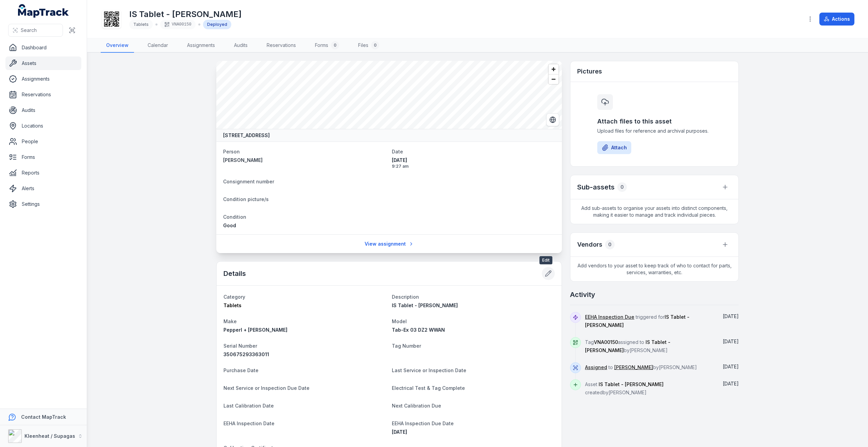 The image size is (868, 447). Describe the element at coordinates (43, 158) in the screenshot. I see `a: Forms` at that location.